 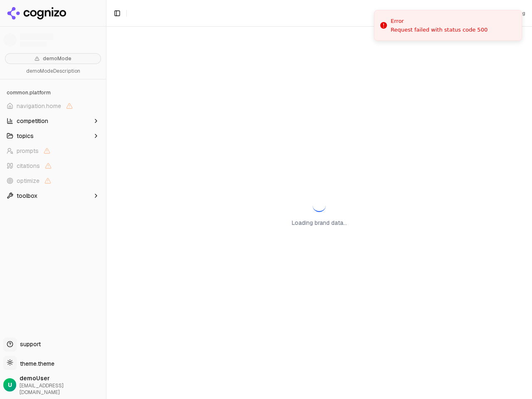 I want to click on span: theme.theme, so click(x=35, y=364).